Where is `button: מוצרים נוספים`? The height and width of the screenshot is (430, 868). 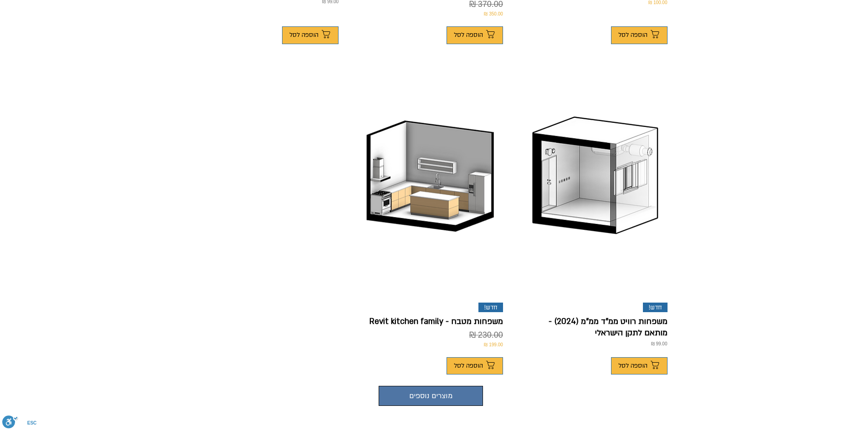 button: מוצרים נוספים is located at coordinates (430, 396).